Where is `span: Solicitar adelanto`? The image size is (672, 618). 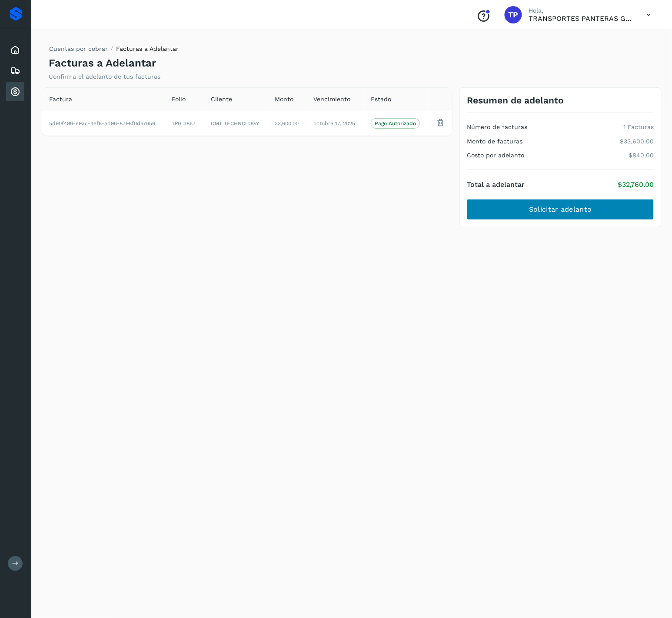
span: Solicitar adelanto is located at coordinates (560, 210).